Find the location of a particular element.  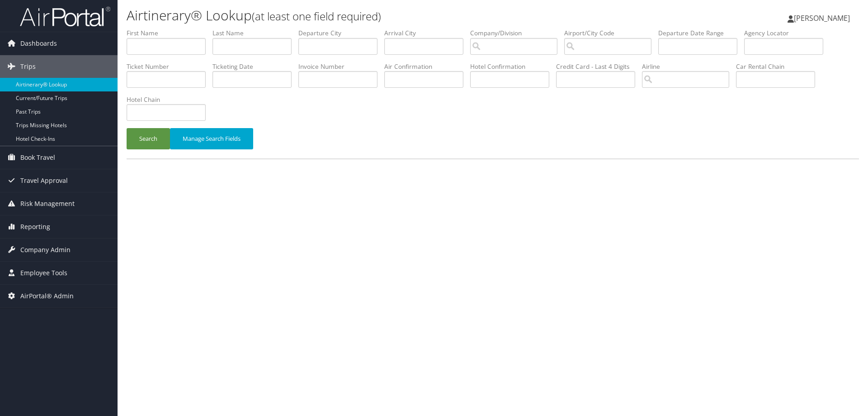

label: Invoice Number is located at coordinates (341, 66).